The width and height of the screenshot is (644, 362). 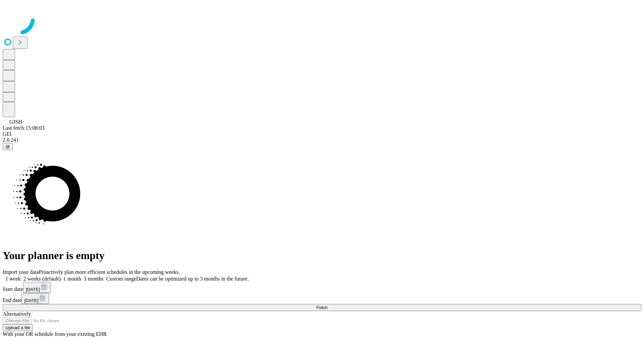 I want to click on div: 2.0.241, so click(x=322, y=140).